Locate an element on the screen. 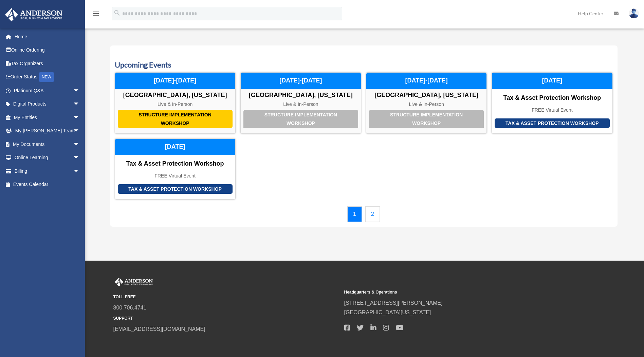  i: menu is located at coordinates (96, 14).